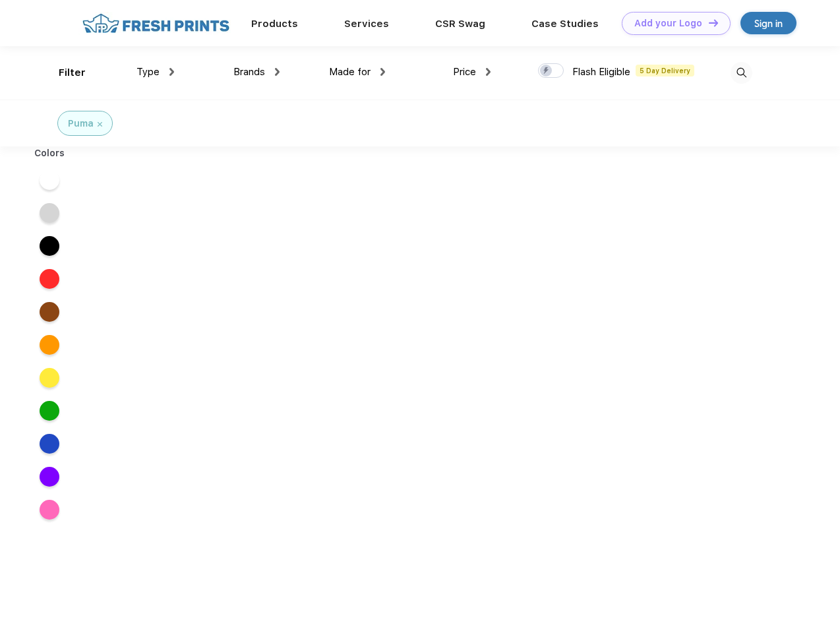 The image size is (840, 633). What do you see at coordinates (668, 23) in the screenshot?
I see `div: Add your Logo` at bounding box center [668, 23].